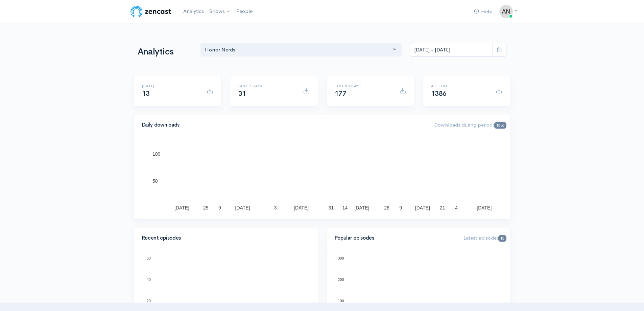 This screenshot has width=644, height=311. What do you see at coordinates (390, 303) in the screenshot?
I see `text: Ep. 1` at bounding box center [390, 303].